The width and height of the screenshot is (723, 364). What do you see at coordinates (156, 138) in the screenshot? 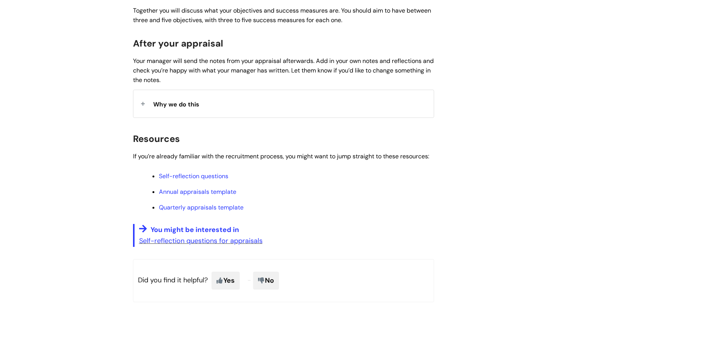
I see `span: Resources` at bounding box center [156, 138].